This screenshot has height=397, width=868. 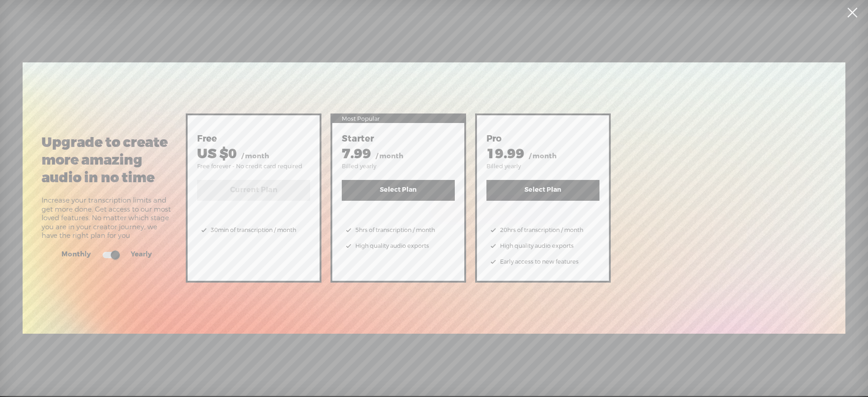 What do you see at coordinates (107, 160) in the screenshot?
I see `label: Upgrade to create more amazing audio in no time` at bounding box center [107, 160].